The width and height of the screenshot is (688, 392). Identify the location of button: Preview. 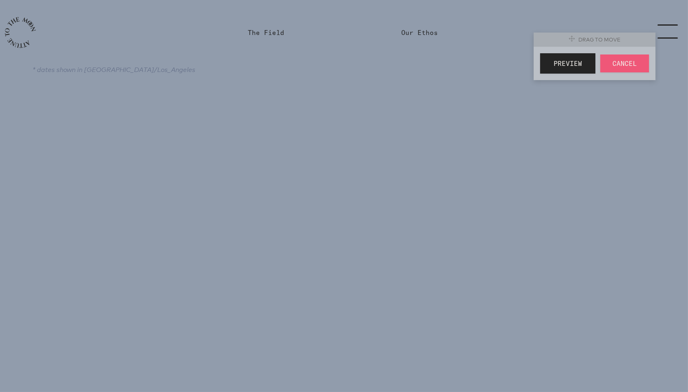
(568, 63).